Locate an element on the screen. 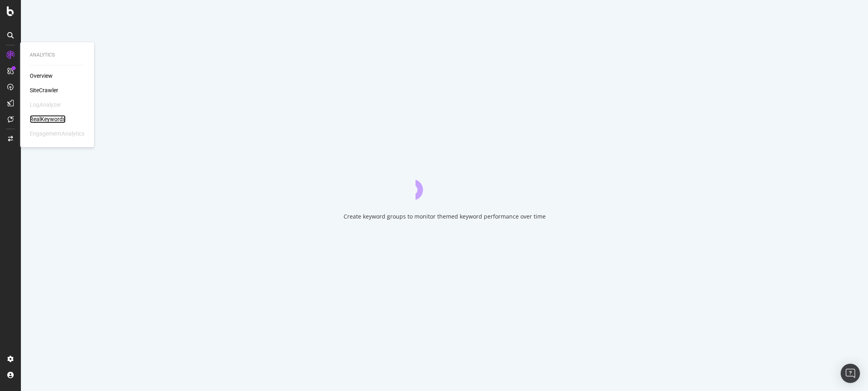 This screenshot has width=868, height=391. a: SiteCrawler is located at coordinates (44, 90).